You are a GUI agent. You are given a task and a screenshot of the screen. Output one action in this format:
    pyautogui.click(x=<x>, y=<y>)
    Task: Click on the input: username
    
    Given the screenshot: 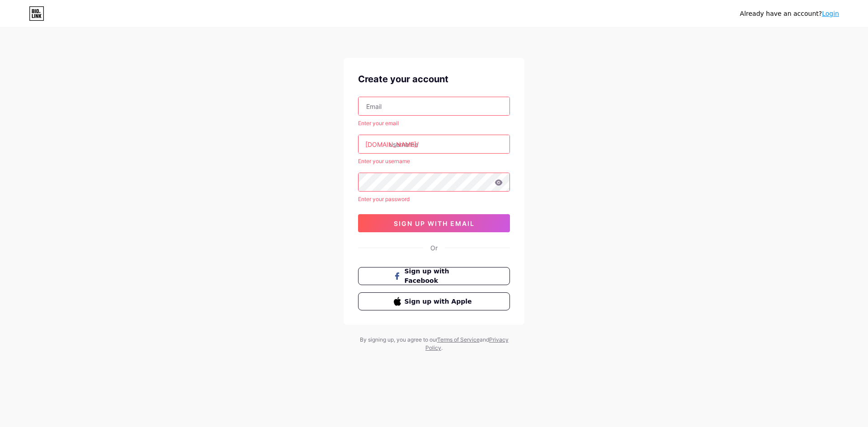 What is the action you would take?
    pyautogui.click(x=434, y=144)
    